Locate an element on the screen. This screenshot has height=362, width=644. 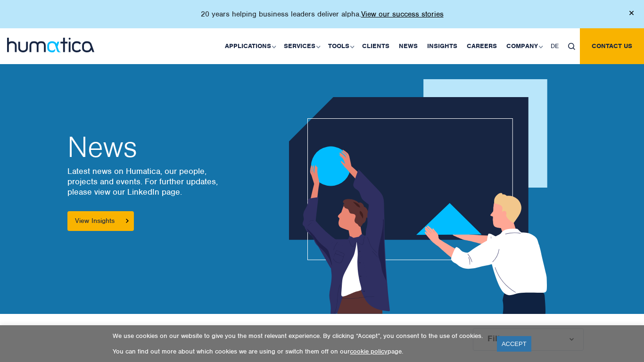
a: cookie policy is located at coordinates (369, 351).